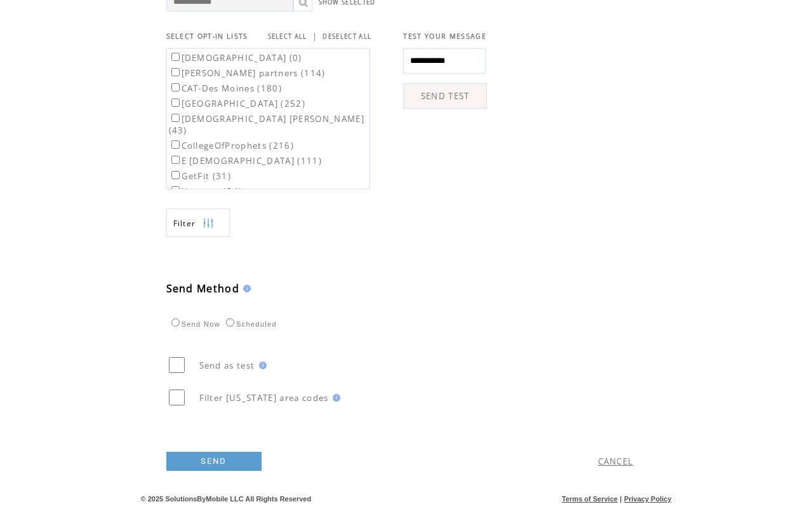  Describe the element at coordinates (445, 96) in the screenshot. I see `a: SEND TEST` at that location.